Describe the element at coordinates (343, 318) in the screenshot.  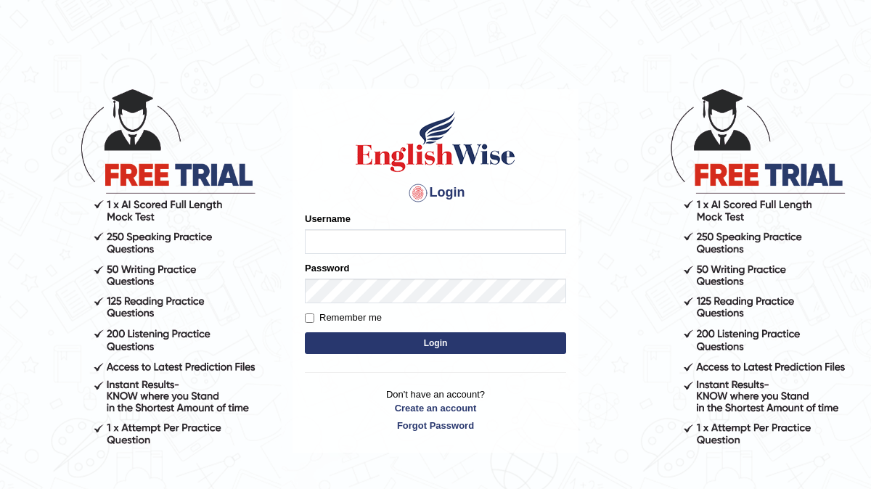
I see `label: Remember me` at that location.